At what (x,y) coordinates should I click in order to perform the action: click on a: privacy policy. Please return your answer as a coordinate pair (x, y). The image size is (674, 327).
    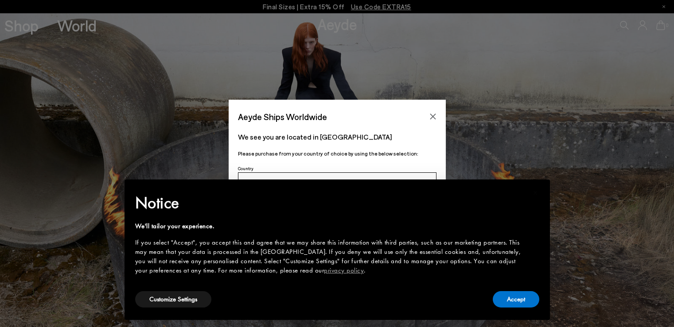
    Looking at the image, I should click on (344, 270).